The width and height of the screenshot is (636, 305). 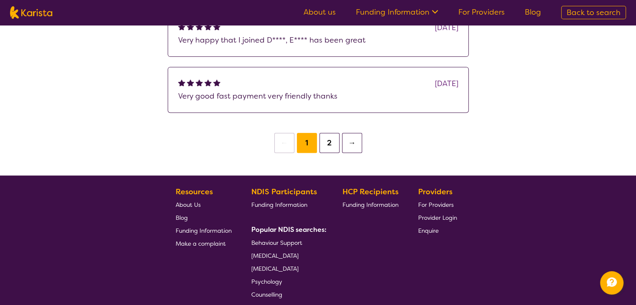 What do you see at coordinates (289, 230) in the screenshot?
I see `b: Popular NDIS searches:` at bounding box center [289, 230].